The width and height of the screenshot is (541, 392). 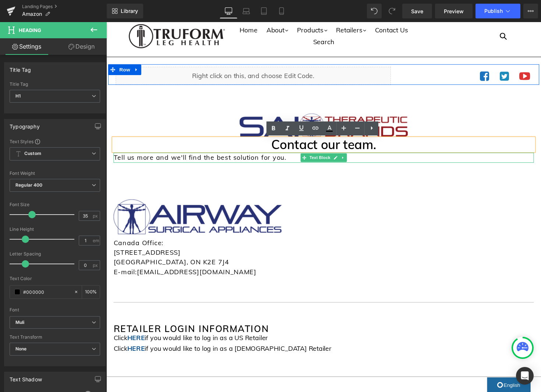 I want to click on div: Letter Spacing, so click(x=55, y=254).